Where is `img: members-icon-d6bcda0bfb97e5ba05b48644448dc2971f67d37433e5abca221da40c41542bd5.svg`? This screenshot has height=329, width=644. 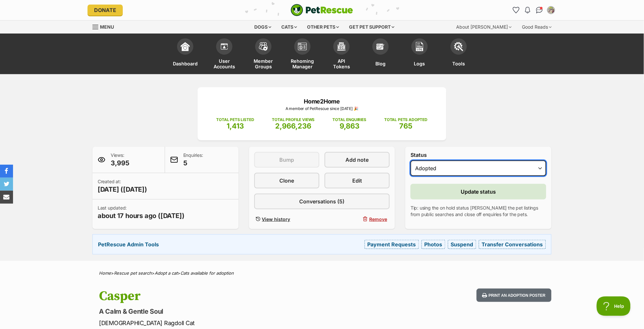 img: members-icon-d6bcda0bfb97e5ba05b48644448dc2971f67d37433e5abca221da40c41542bd5.svg is located at coordinates (224, 46).